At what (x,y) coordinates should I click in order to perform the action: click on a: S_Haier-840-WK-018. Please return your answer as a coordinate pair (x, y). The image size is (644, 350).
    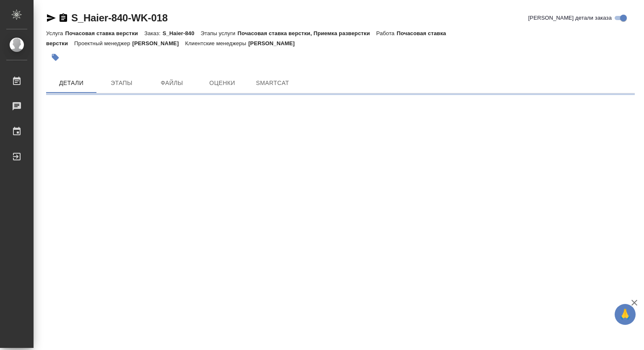
    Looking at the image, I should click on (120, 18).